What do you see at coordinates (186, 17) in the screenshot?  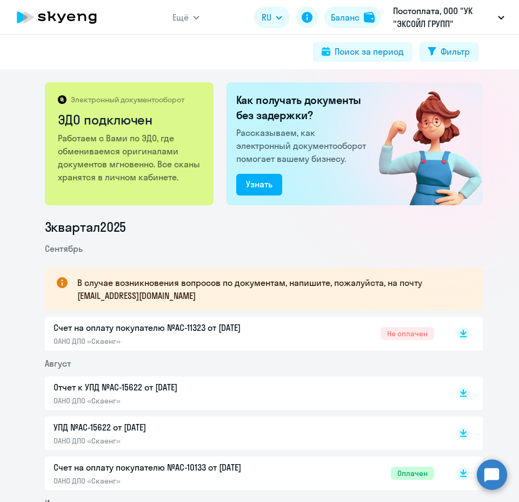 I see `button: Ещё` at bounding box center [186, 17].